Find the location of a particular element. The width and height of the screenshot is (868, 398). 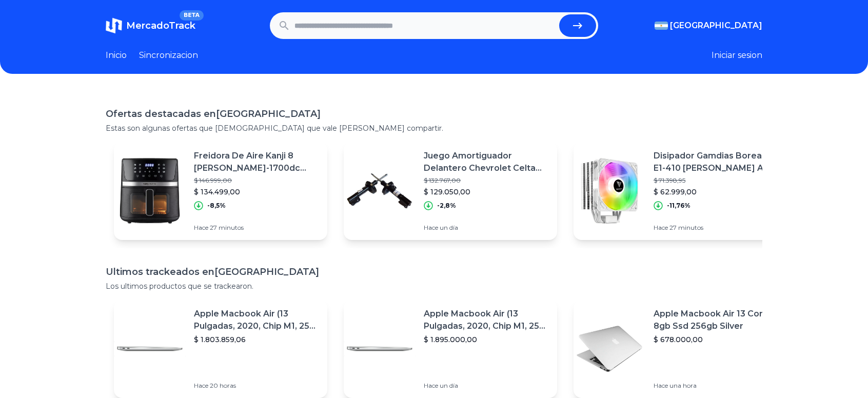

p: $ 132.767,00 is located at coordinates (486, 180).